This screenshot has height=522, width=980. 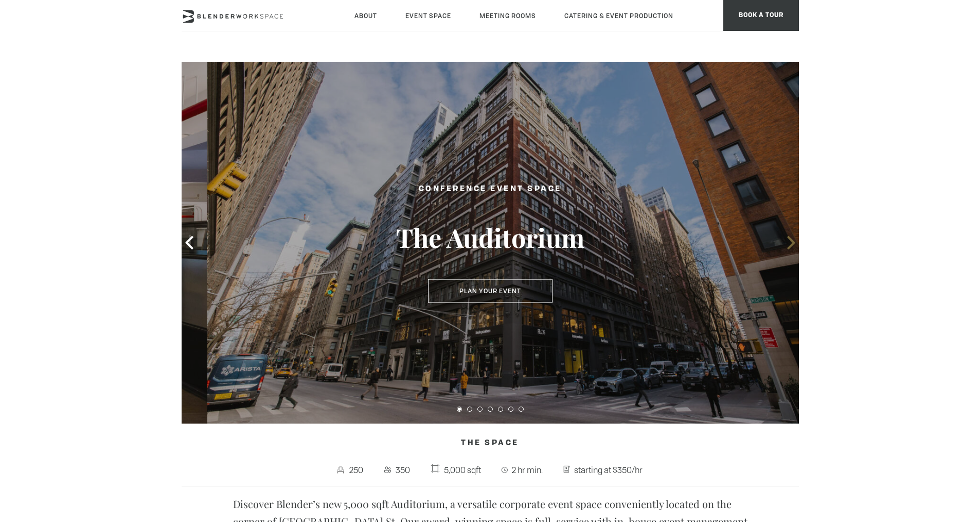 I want to click on h3: The Auditorium, so click(x=490, y=237).